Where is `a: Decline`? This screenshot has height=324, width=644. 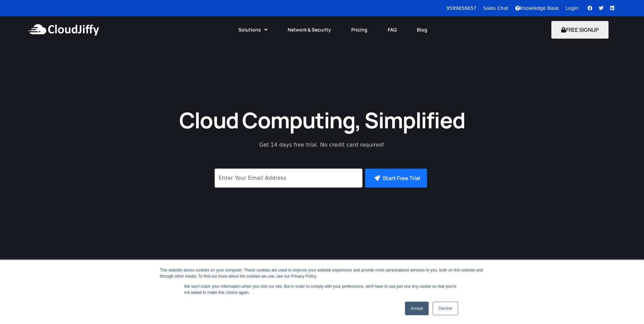 a: Decline is located at coordinates (445, 309).